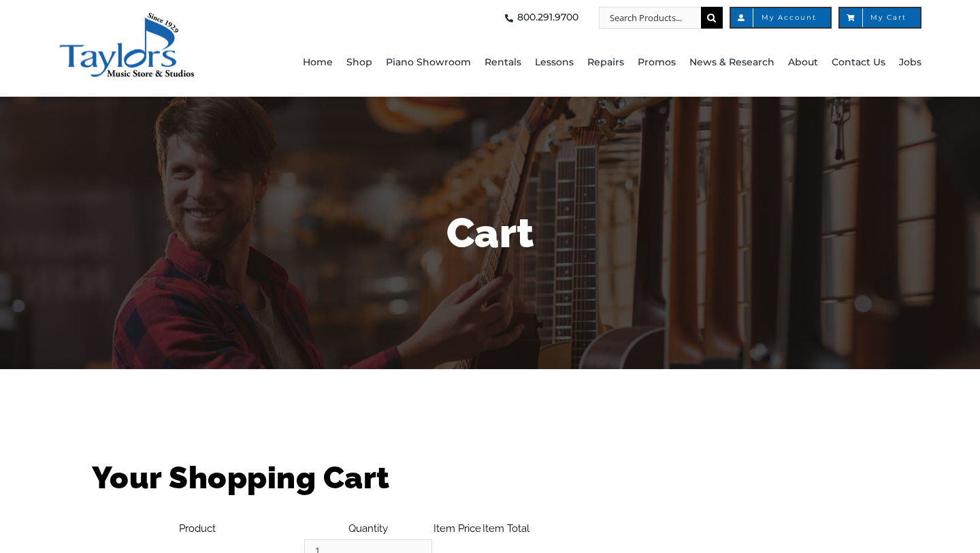  What do you see at coordinates (880, 18) in the screenshot?
I see `span: My Cart` at bounding box center [880, 18].